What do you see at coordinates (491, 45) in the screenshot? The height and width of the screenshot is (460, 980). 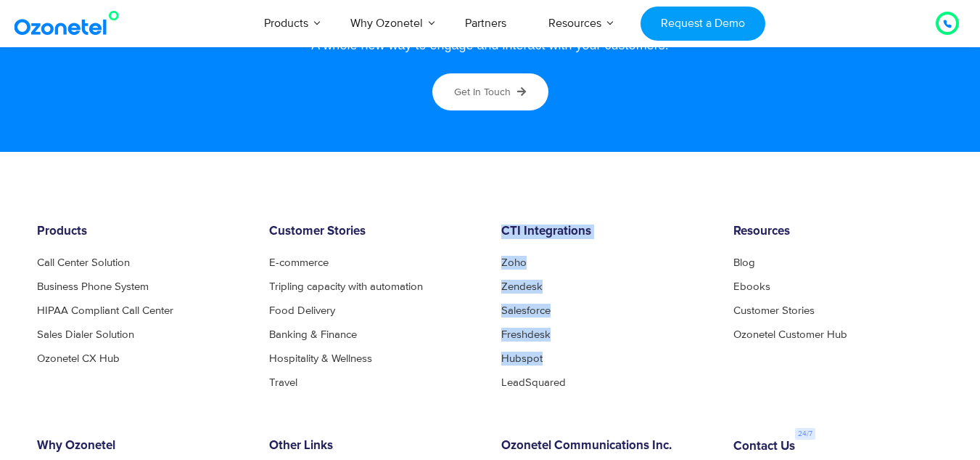 I see `div: A whole new way to engage and interact with your customers.` at bounding box center [491, 45].